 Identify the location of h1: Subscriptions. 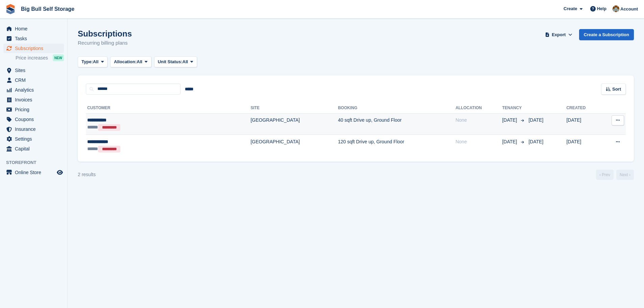
(105, 33).